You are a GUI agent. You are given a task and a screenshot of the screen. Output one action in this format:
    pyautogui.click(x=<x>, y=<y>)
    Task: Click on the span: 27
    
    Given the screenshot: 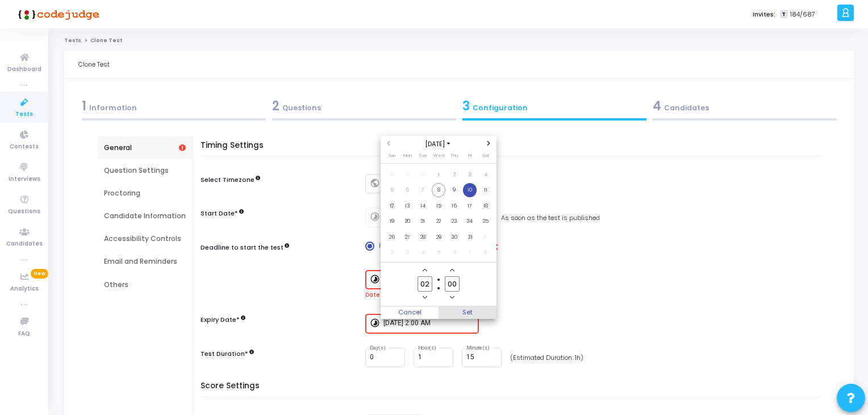 What is the action you would take?
    pyautogui.click(x=407, y=237)
    